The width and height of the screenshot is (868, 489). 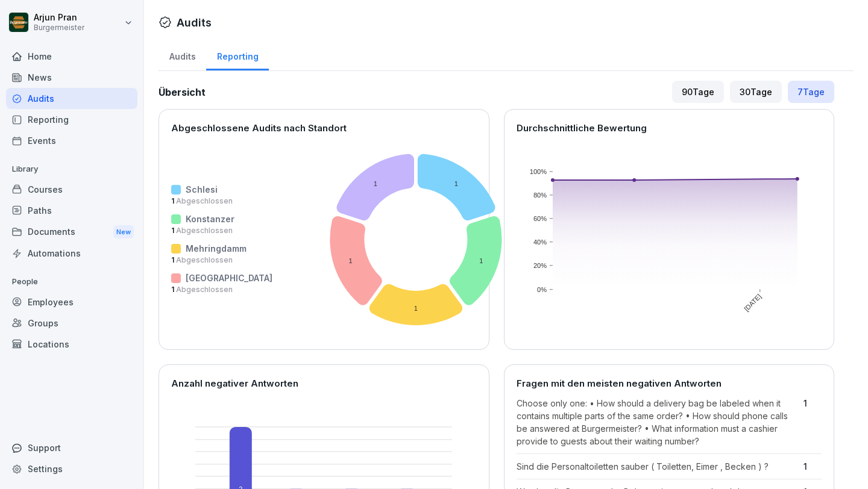 What do you see at coordinates (210, 219) in the screenshot?
I see `p: Konstanzer` at bounding box center [210, 219].